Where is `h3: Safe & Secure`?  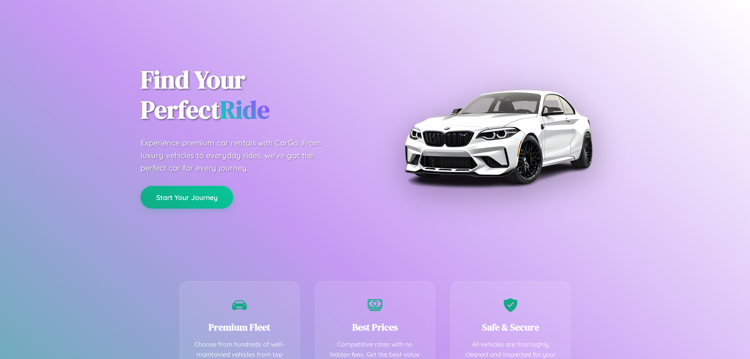 h3: Safe & Secure is located at coordinates (510, 327).